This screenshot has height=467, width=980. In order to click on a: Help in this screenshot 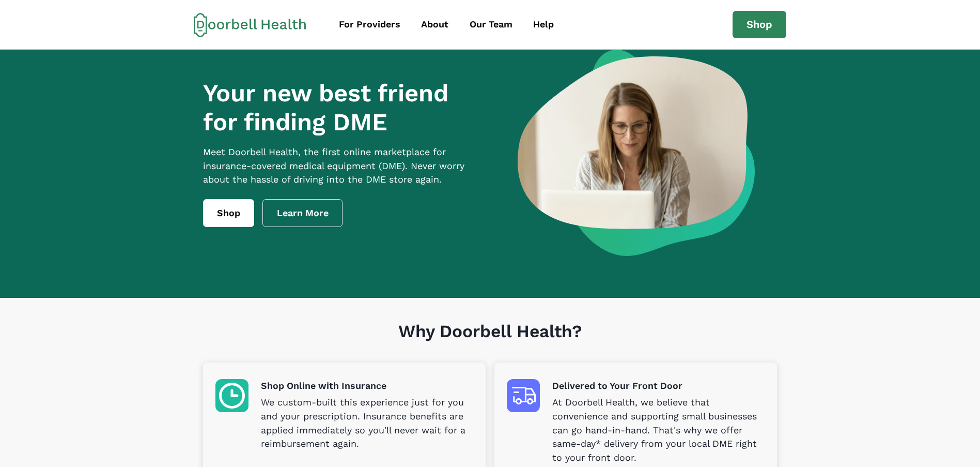, I will do `click(544, 24)`.